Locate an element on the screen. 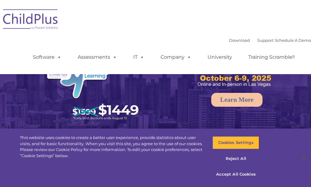 This screenshot has height=187, width=311. button: Reject All is located at coordinates (236, 158).